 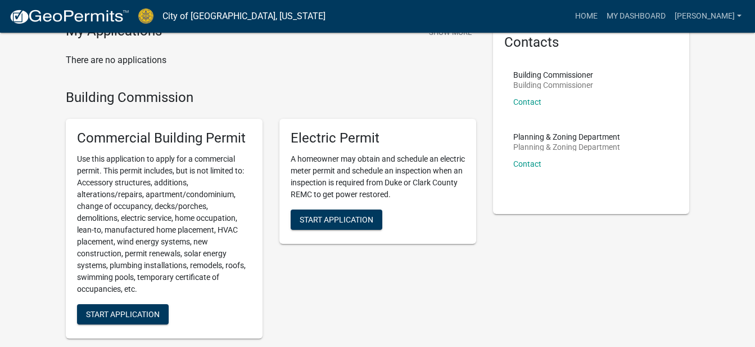 I want to click on p: There are no applications, so click(x=271, y=60).